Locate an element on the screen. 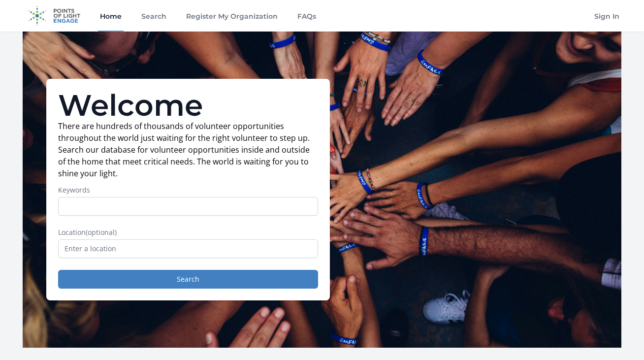 This screenshot has height=360, width=644. label: Keywords is located at coordinates (188, 190).